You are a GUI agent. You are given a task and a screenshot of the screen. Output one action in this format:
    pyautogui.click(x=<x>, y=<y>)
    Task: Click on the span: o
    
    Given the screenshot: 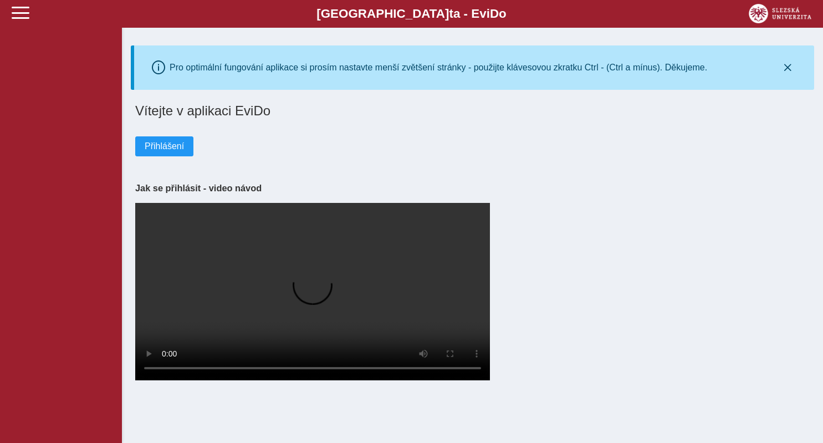 What is the action you would take?
    pyautogui.click(x=502, y=13)
    